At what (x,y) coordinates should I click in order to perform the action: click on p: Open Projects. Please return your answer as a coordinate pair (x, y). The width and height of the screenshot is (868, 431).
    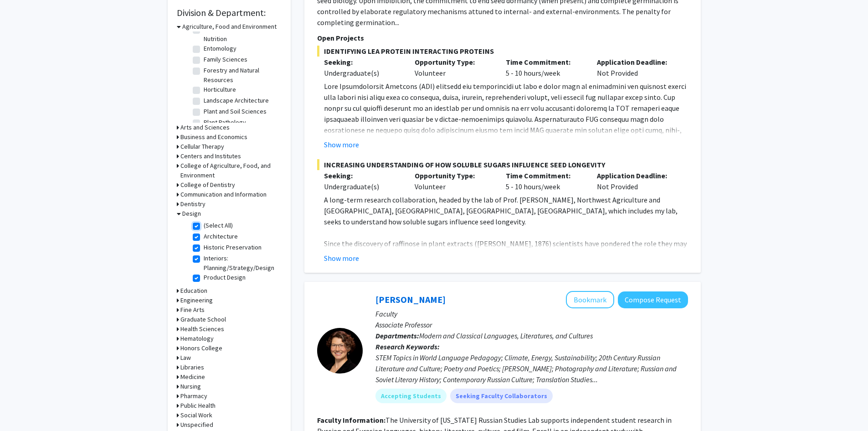
    Looking at the image, I should click on (503, 38).